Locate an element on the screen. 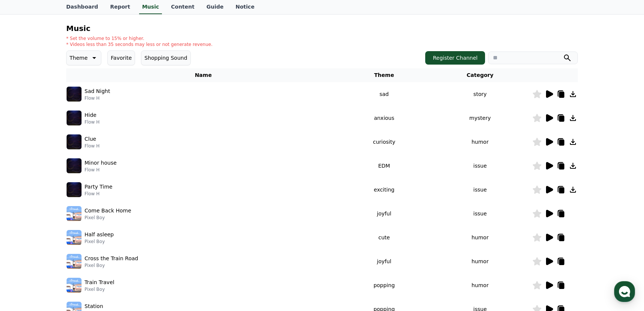 The image size is (644, 311). td: popping is located at coordinates (385, 285).